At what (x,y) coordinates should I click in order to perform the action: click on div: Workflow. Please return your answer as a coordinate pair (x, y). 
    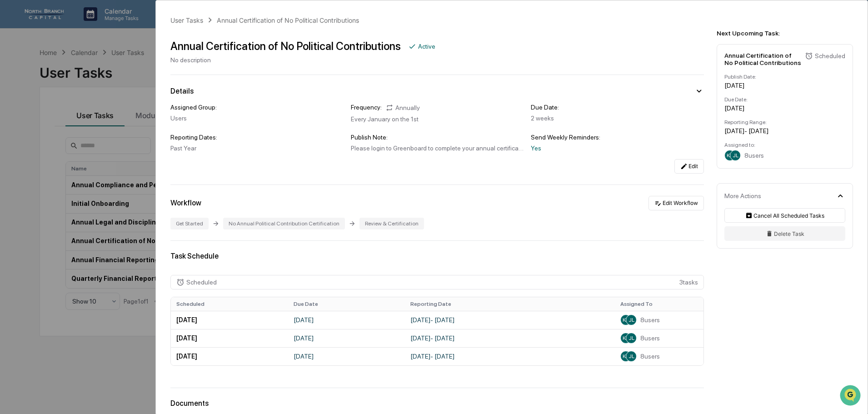
    Looking at the image, I should click on (185, 202).